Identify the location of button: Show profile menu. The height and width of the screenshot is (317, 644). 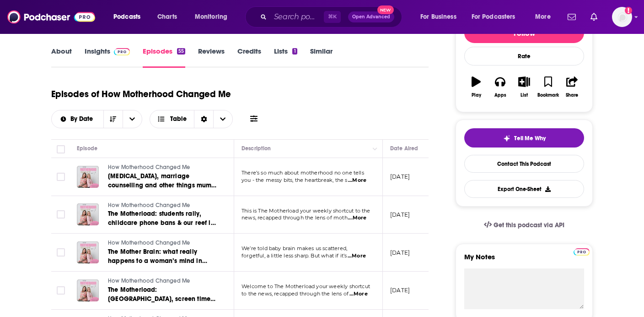
(622, 17).